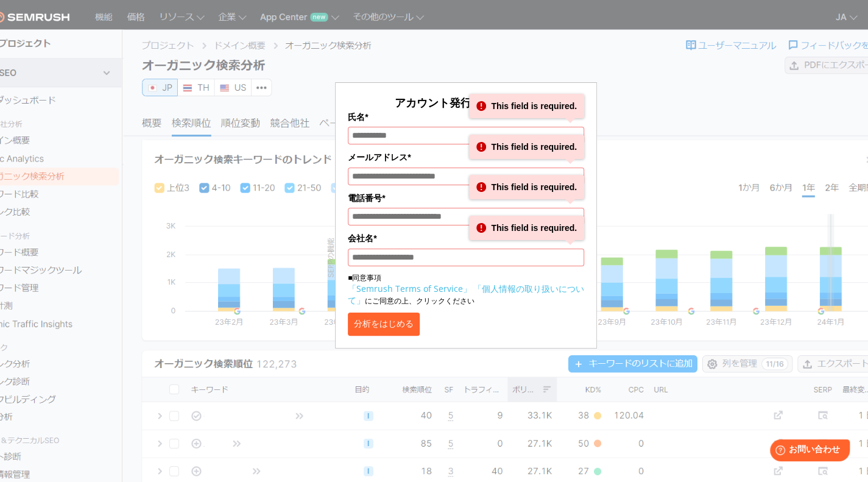  Describe the element at coordinates (466, 158) in the screenshot. I see `label: メールアドレス*` at that location.